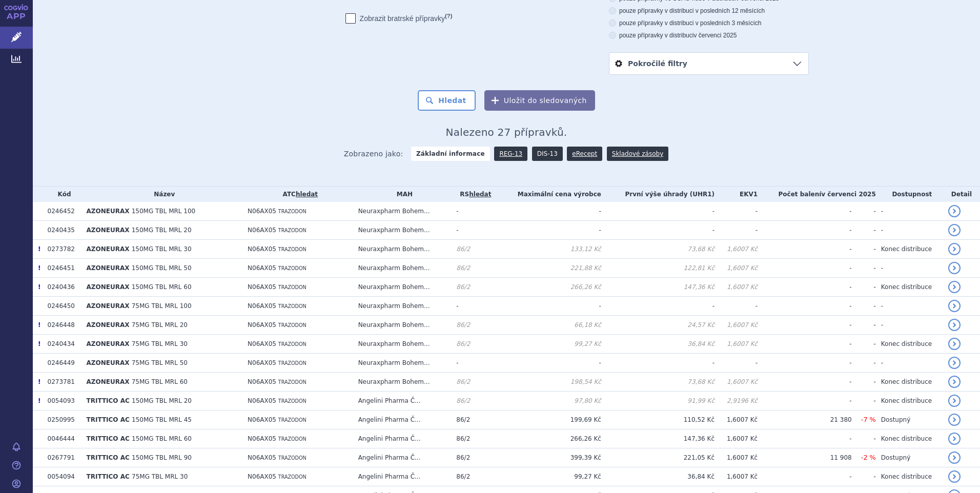 This screenshot has width=980, height=493. Describe the element at coordinates (161, 269) in the screenshot. I see `span: 150MG TBL MRL 50` at that location.